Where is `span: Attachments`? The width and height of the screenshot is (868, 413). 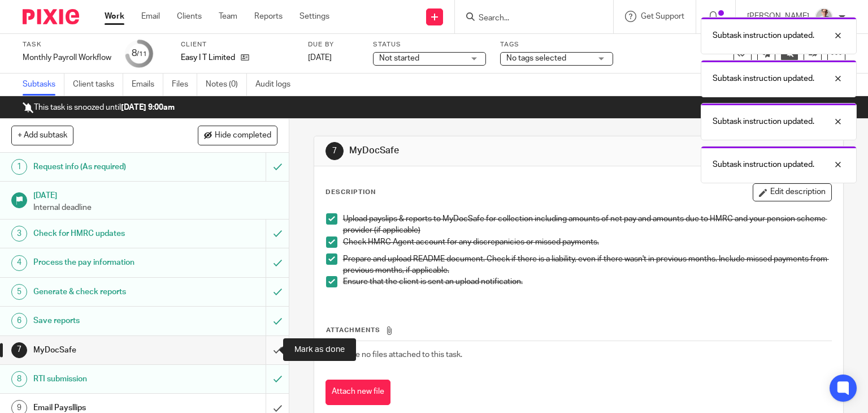
span: Attachments is located at coordinates (354, 330).